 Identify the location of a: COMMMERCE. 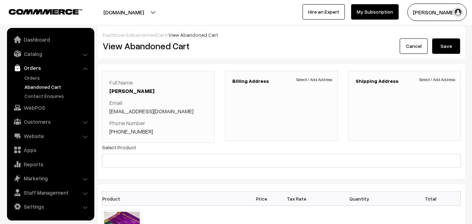
(39, 11).